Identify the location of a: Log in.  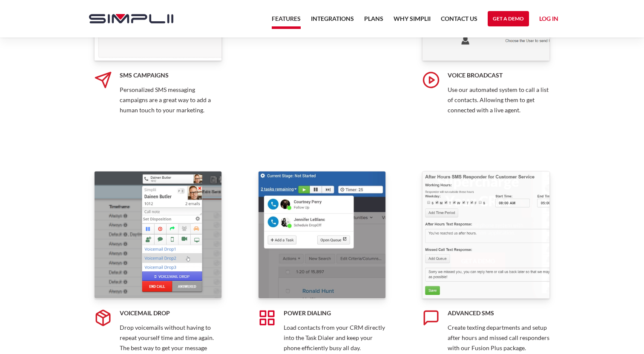
(548, 20).